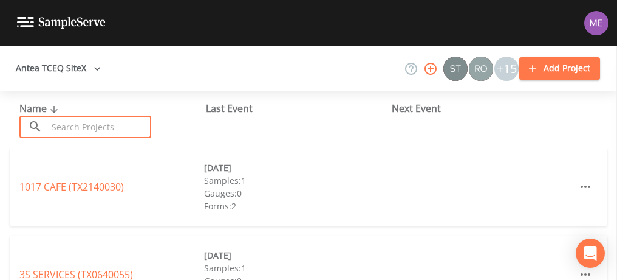  Describe the element at coordinates (456, 69) in the screenshot. I see `div: Stan Porter` at that location.